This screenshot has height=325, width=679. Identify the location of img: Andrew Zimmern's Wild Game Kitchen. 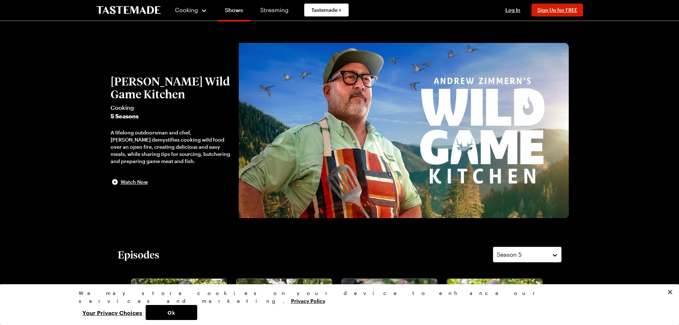
(404, 131).